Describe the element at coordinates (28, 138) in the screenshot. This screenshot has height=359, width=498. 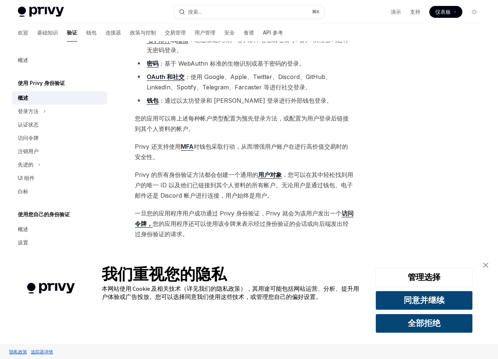
I see `font: 访问令牌` at that location.